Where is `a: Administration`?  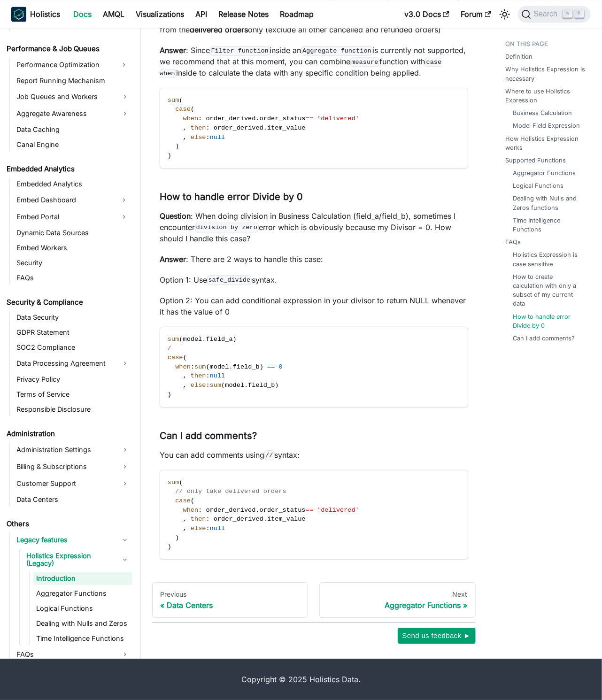 a: Administration is located at coordinates (68, 434).